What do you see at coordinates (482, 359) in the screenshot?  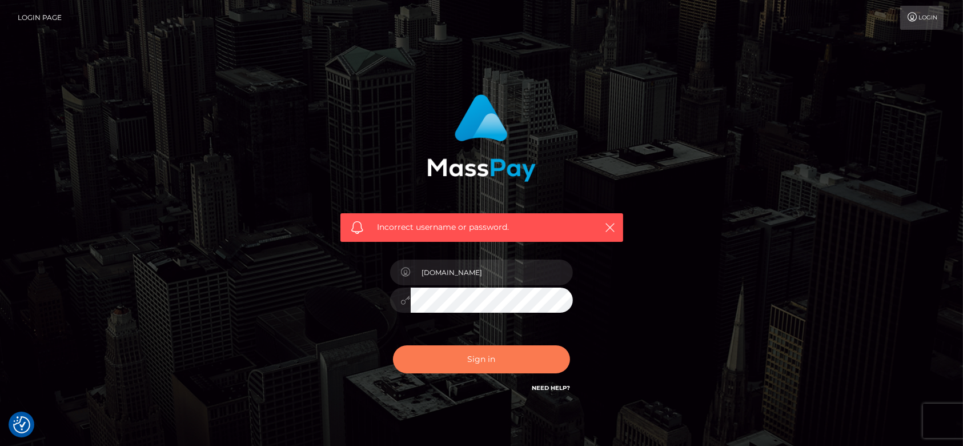 I see `button: Sign in` at bounding box center [482, 359].